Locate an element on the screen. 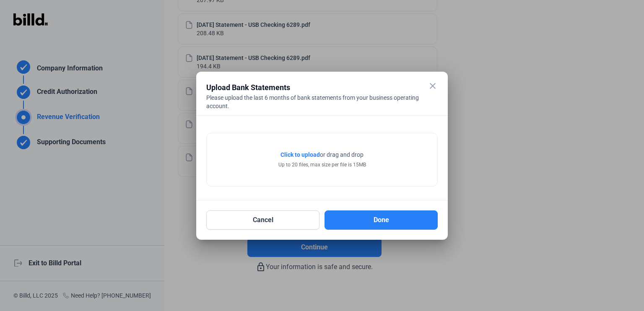 Image resolution: width=644 pixels, height=311 pixels. button: Cancel is located at coordinates (263, 220).